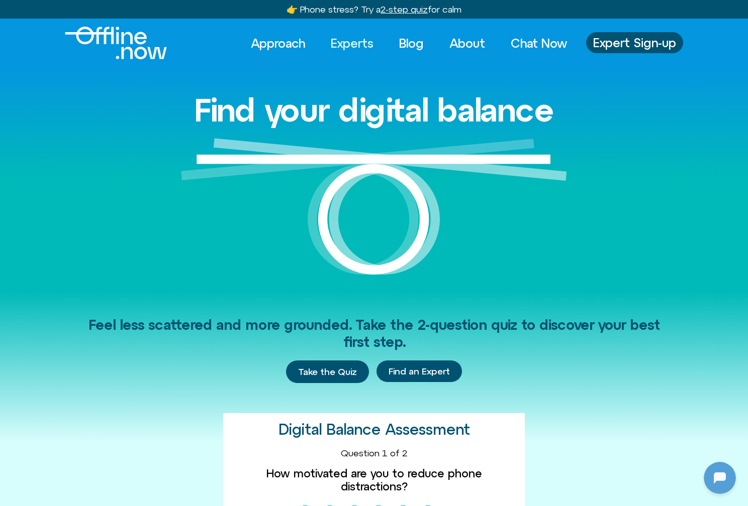  What do you see at coordinates (104, 280) in the screenshot?
I see `p: I noticed you stepped away — that’s okay. I’m here when you want to pick this up.` at bounding box center [104, 280].